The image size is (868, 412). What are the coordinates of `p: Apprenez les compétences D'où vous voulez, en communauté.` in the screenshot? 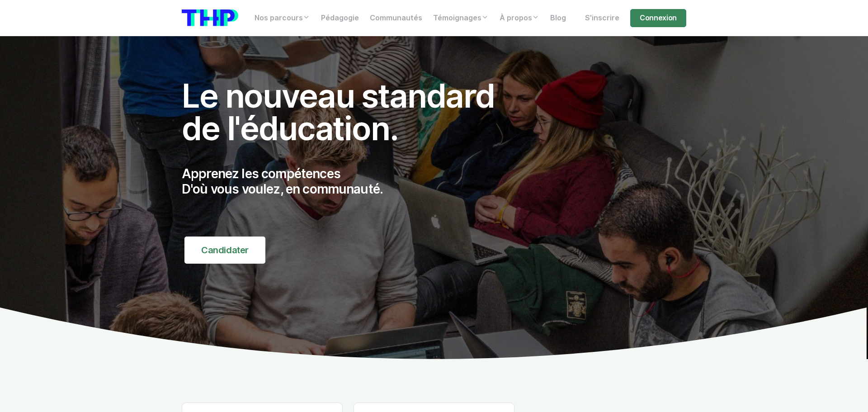 It's located at (348, 182).